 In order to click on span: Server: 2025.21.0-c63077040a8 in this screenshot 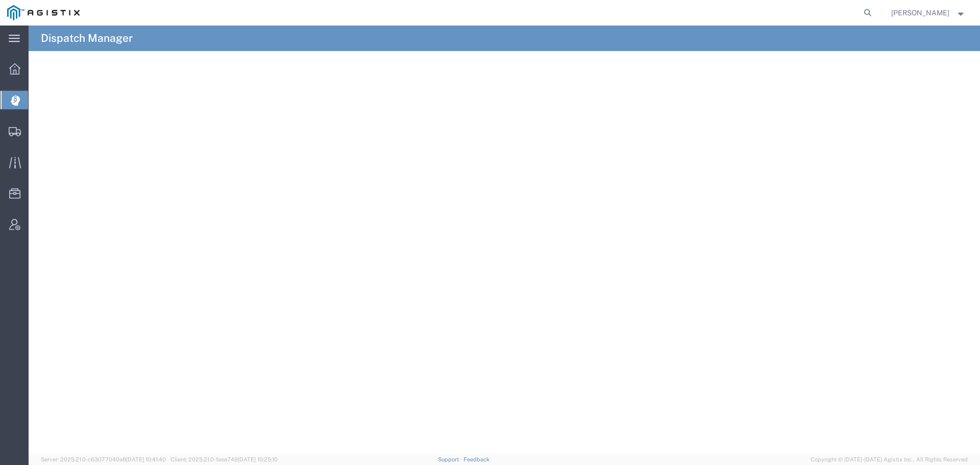, I will do `click(103, 460)`.